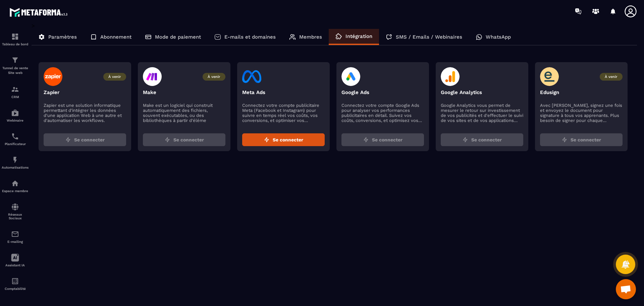  I want to click on p: Google Ads, so click(383, 92).